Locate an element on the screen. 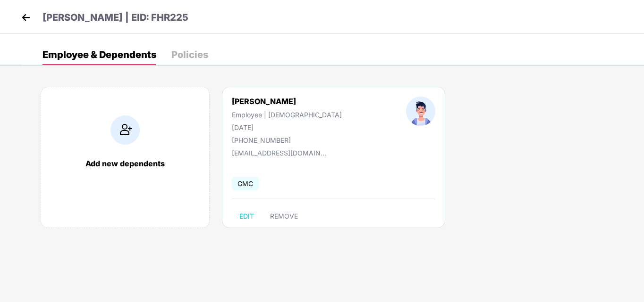  div: Employee & Dependents is located at coordinates (99, 55).